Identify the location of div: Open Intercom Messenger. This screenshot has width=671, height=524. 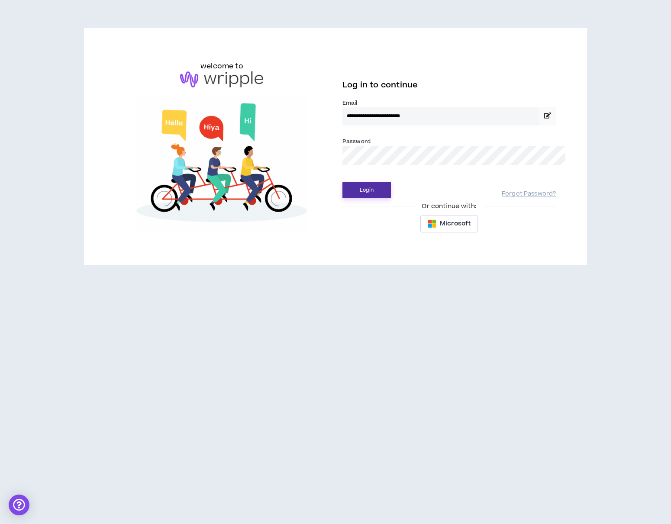
(19, 505).